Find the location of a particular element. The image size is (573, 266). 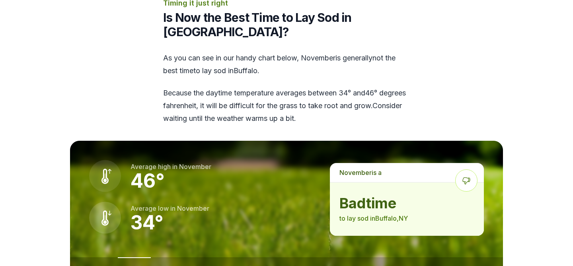

div: As you can see in our handy chart below, is generally not the best time to lay sod in Buffalo . is located at coordinates (286, 88).